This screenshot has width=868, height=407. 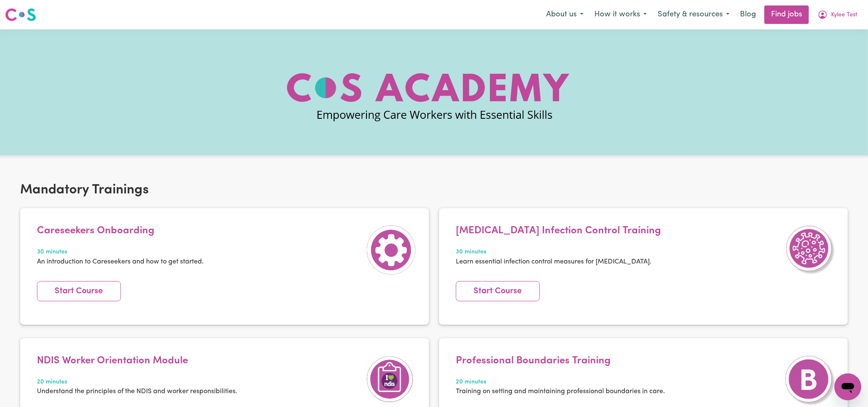 What do you see at coordinates (120, 261) in the screenshot?
I see `p: An introduction to Careseekers and how to get started.` at bounding box center [120, 261].